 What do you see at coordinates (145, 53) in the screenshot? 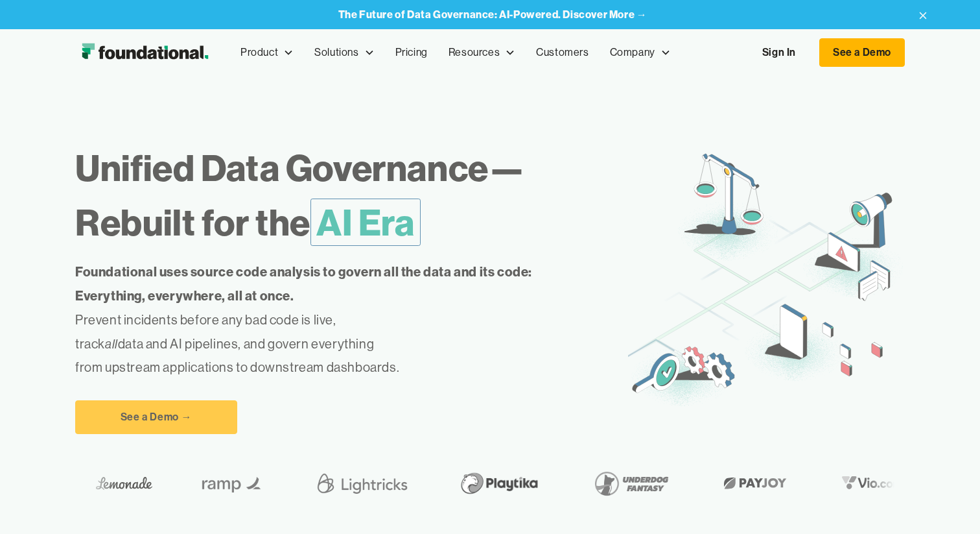
I see `a: home` at bounding box center [145, 53].